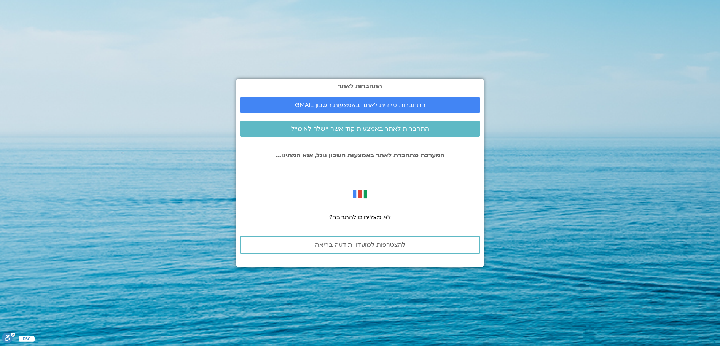  Describe the element at coordinates (360, 129) in the screenshot. I see `span: התחברות לאתר באמצעות קוד אשר יישלח לאימייל` at that location.